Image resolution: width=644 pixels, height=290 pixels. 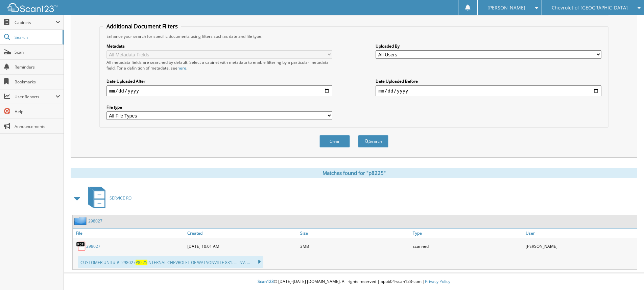 I want to click on img: folder2.png, so click(x=81, y=220).